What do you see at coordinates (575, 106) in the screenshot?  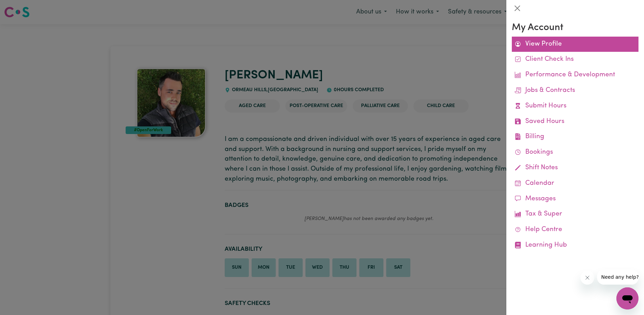 I see `a: Submit Hours` at bounding box center [575, 106].